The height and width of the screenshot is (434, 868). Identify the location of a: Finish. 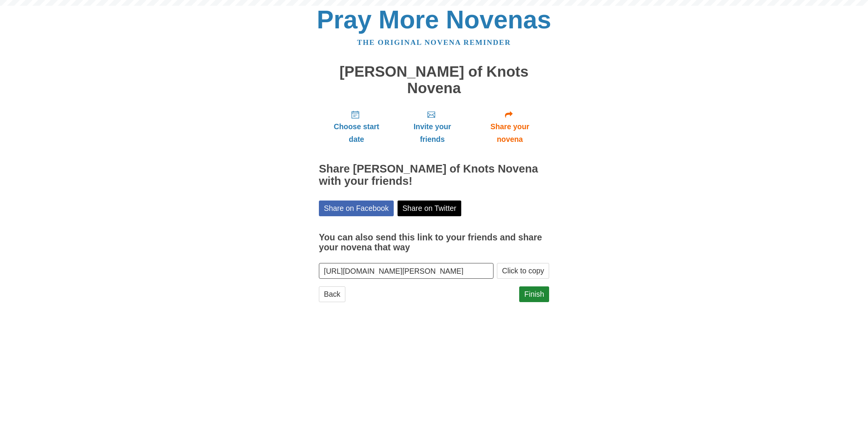
(534, 294).